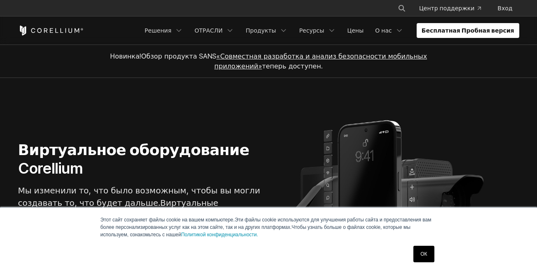 Image resolution: width=537 pixels, height=273 pixels. Describe the element at coordinates (219, 234) in the screenshot. I see `ya-tr-span: Политикой конфиденциальности.` at that location.